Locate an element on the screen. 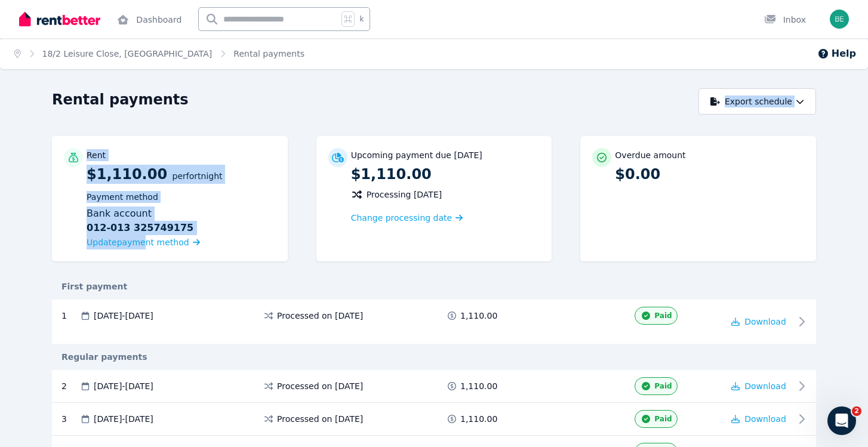 The image size is (868, 447). img: bellahabuda@hotmail.com is located at coordinates (839, 19).